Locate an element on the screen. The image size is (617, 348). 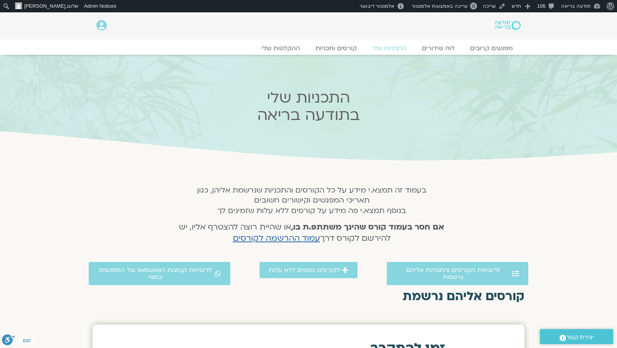
span: יצירת קשר is located at coordinates (580, 337).